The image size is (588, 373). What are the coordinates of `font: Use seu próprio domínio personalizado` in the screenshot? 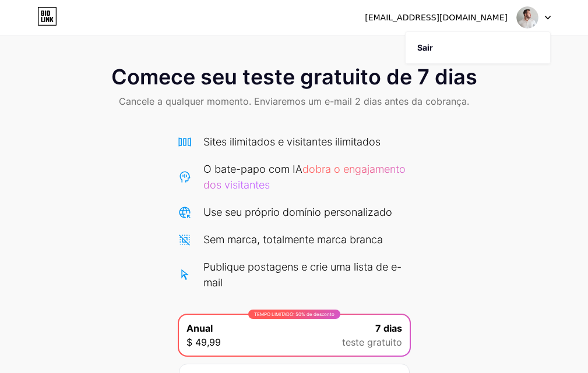 It's located at (297, 212).